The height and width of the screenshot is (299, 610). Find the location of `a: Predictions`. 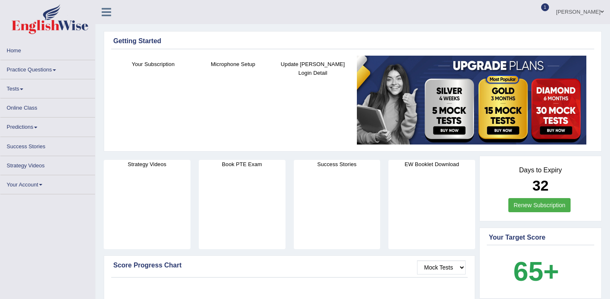

a: Predictions is located at coordinates (48, 125).